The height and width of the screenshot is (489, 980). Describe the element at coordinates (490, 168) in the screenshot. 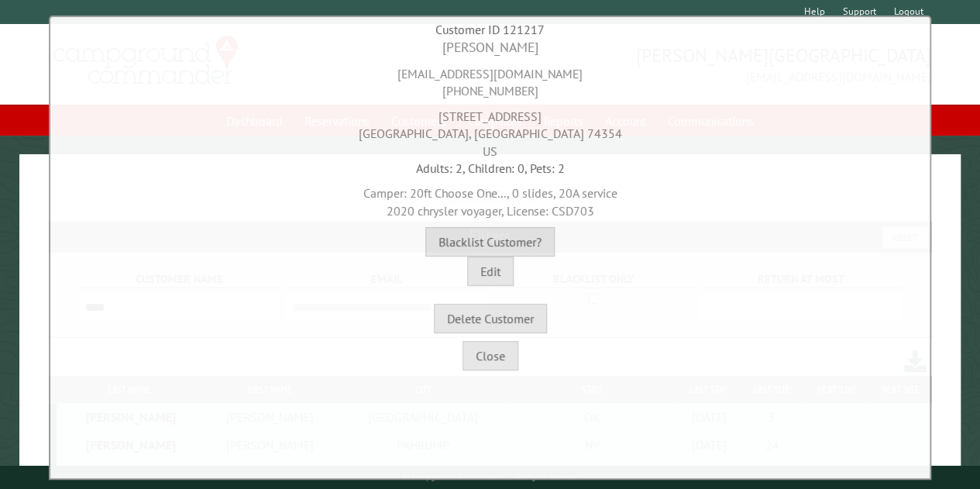

I see `div: Adults: 2, Children: 0, Pets: 2` at that location.